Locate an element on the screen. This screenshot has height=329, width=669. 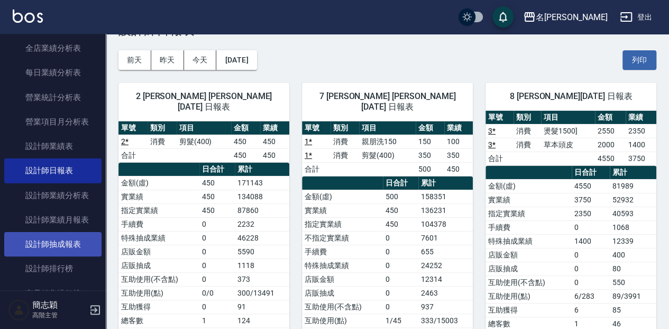
td: 171143 is located at coordinates (262, 183).